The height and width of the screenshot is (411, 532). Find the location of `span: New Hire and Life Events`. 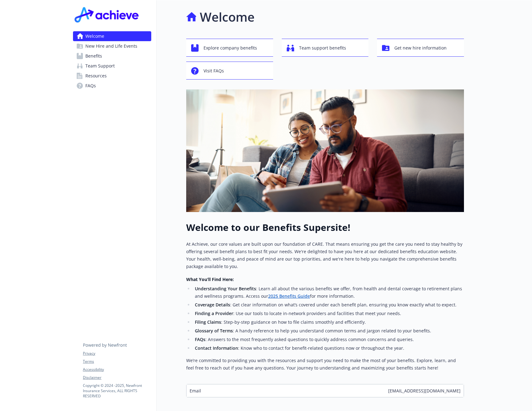

span: New Hire and Life Events is located at coordinates (112, 46).